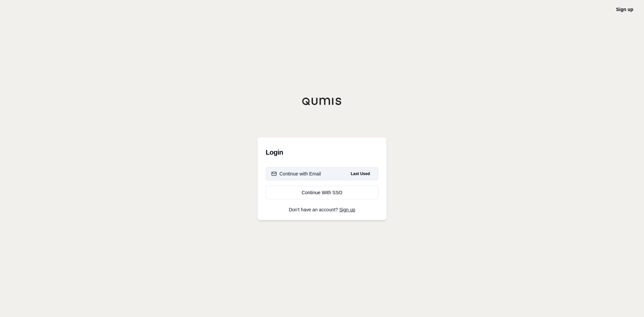  What do you see at coordinates (296, 174) in the screenshot?
I see `div: Continue with Email` at bounding box center [296, 174].